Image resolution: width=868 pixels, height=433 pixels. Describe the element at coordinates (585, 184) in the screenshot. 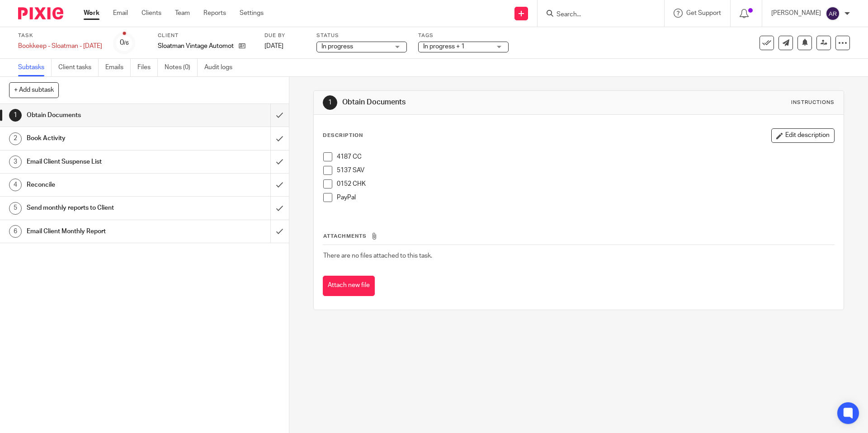

I see `p: 0152 CHK` at that location.